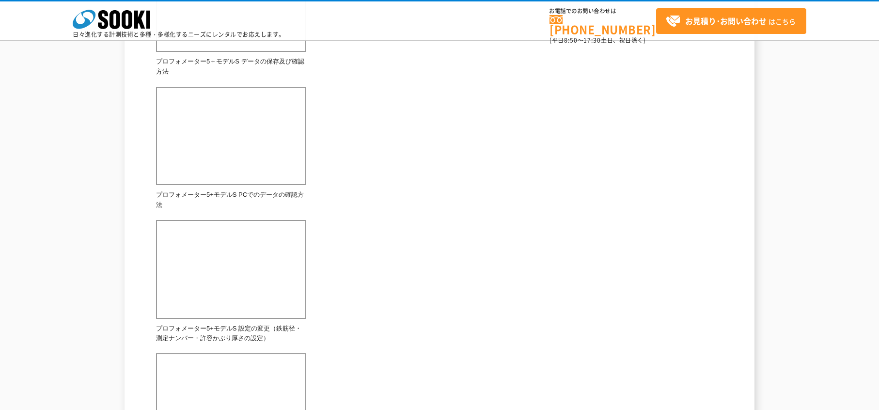  I want to click on p: プロフォメーター5+モデルS PCでのデータの確認方法, so click(231, 200).